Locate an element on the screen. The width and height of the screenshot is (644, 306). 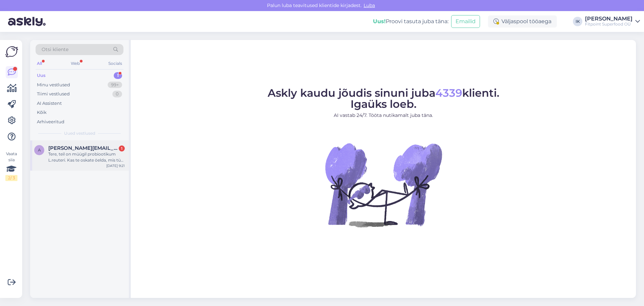
div: Uus is located at coordinates (41, 75).